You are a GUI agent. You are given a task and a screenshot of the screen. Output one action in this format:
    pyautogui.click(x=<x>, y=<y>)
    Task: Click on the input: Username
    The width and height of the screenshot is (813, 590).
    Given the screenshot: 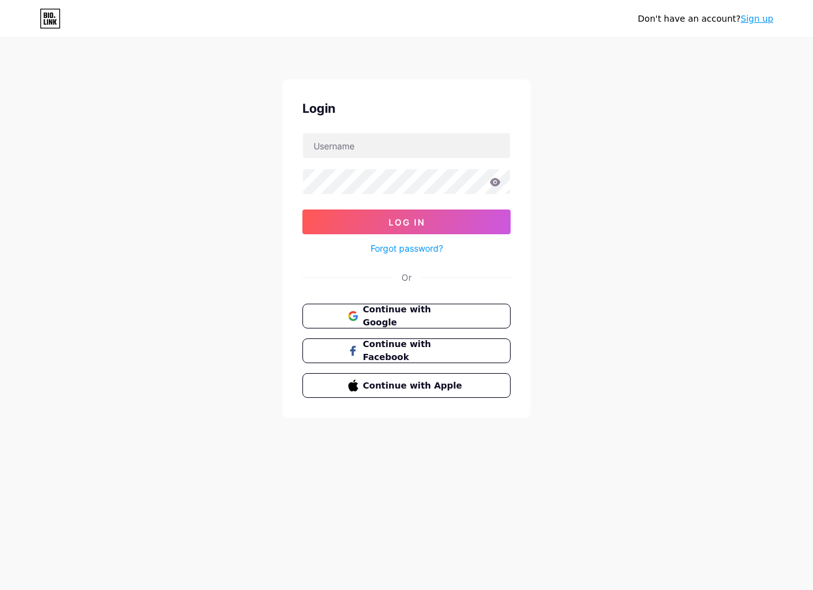 What is the action you would take?
    pyautogui.click(x=406, y=146)
    